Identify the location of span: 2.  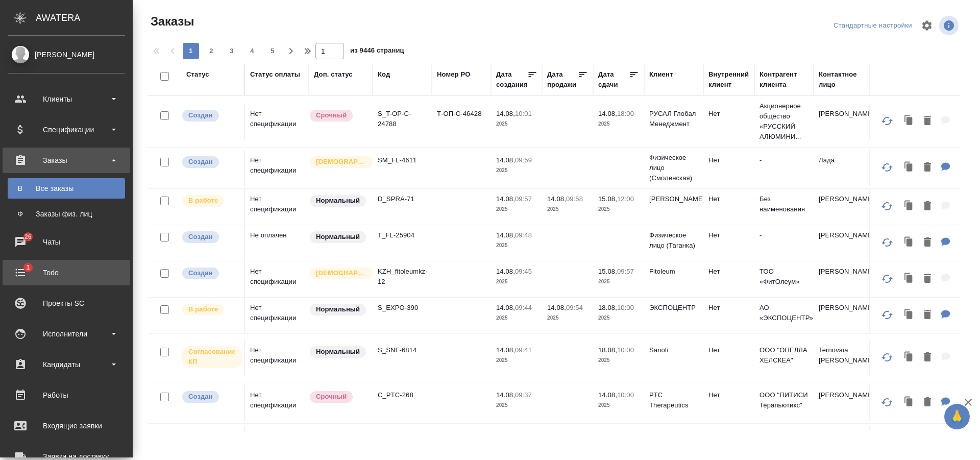
(211, 51).